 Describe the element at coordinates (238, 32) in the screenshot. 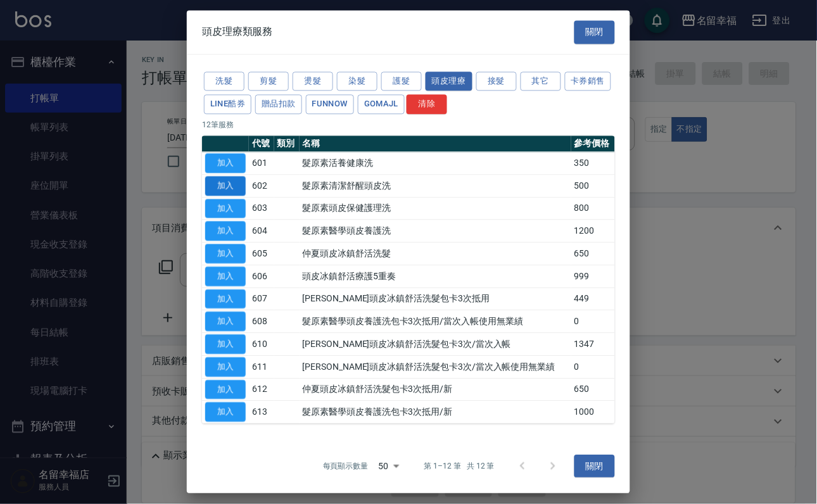

I see `span: 頭皮理療類服務` at that location.